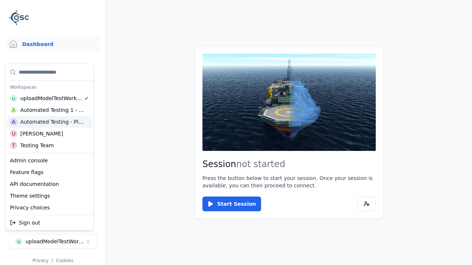  What do you see at coordinates (52, 110) in the screenshot?
I see `div: Automated Testing 1 - Playwright` at bounding box center [52, 110].